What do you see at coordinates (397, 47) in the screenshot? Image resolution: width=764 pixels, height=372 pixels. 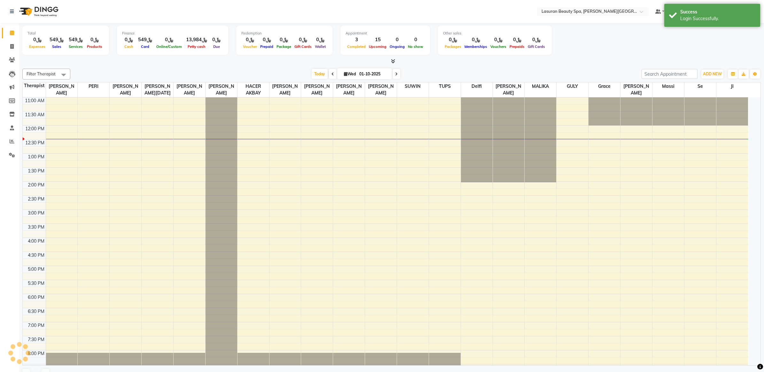 I see `span: Ongoing` at bounding box center [397, 47].